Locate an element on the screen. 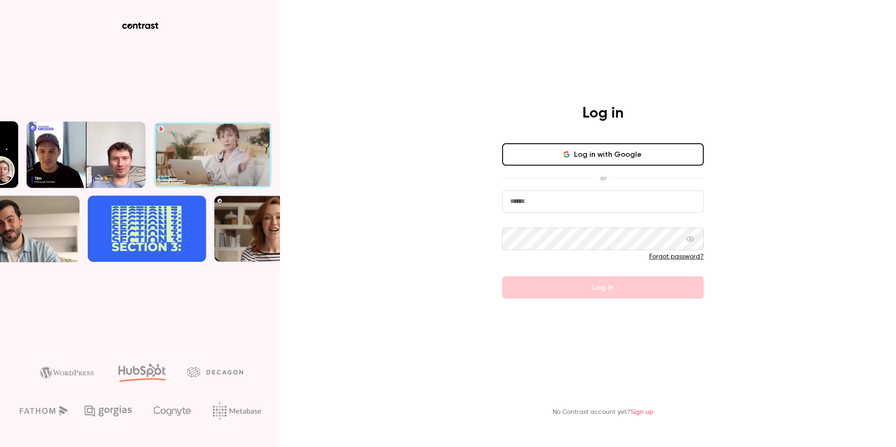  p: No Contrast account yet? is located at coordinates (603, 412).